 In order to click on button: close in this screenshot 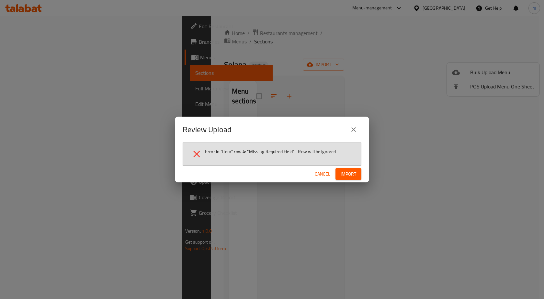, I will do `click(354, 130)`.